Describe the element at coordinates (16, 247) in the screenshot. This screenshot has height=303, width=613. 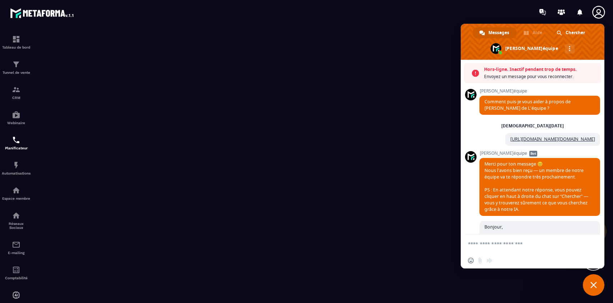
I see `a: emailemailE-mailing` at that location.